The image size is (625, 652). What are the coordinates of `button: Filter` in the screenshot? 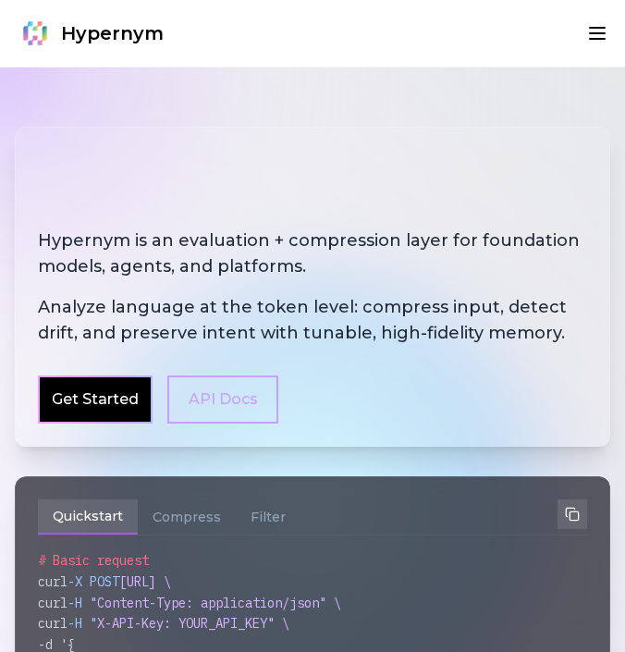 It's located at (268, 517).